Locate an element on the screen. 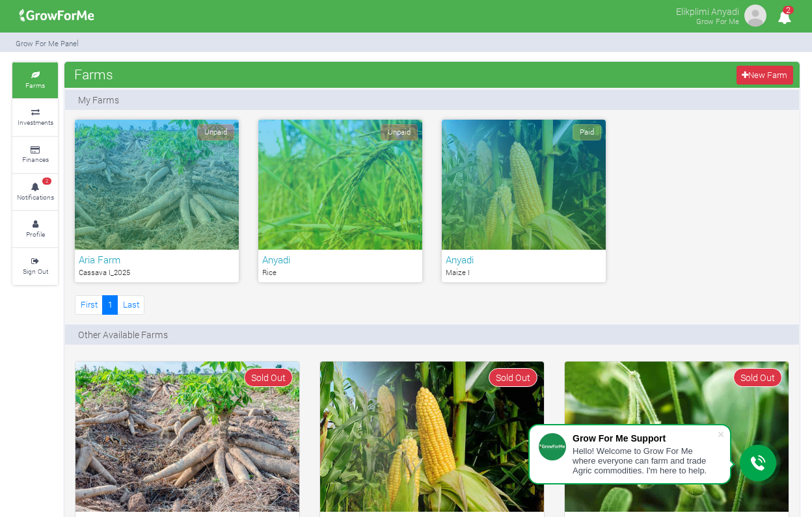 Image resolution: width=812 pixels, height=517 pixels. small: Grow For Me Panel is located at coordinates (47, 43).